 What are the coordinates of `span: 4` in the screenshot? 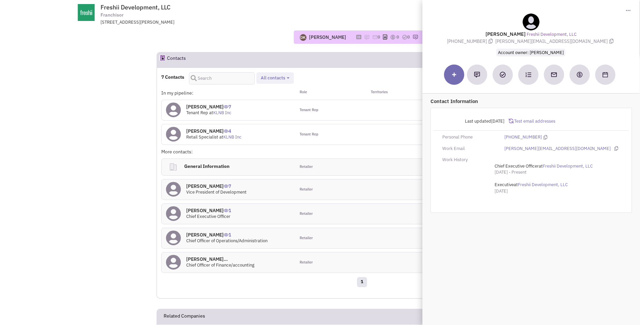 It's located at (228, 128).